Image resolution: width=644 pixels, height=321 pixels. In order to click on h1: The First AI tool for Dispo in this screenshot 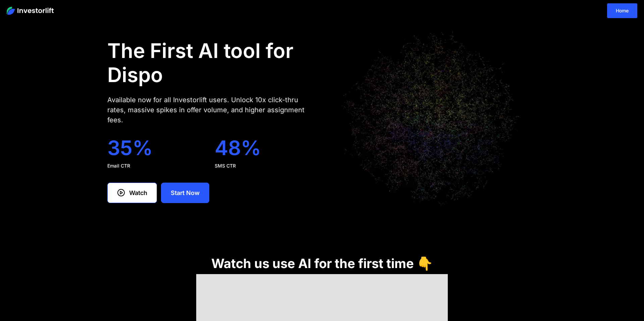, I will do `click(209, 63)`.